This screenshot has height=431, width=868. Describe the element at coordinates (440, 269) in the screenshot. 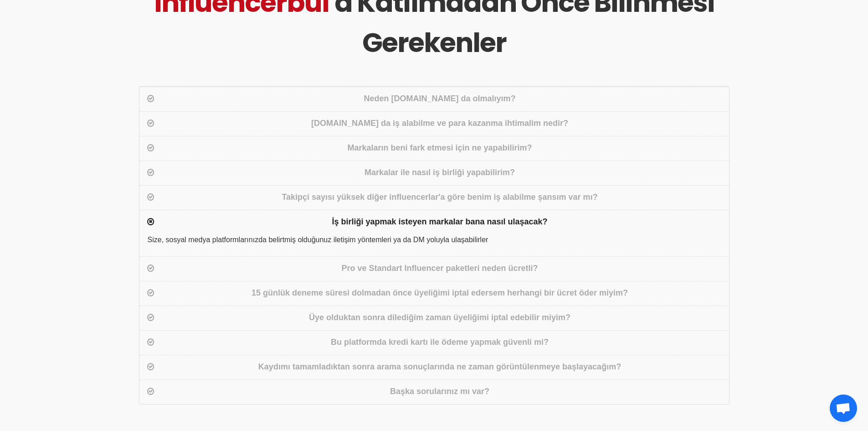

I see `div: Pro ve Standart Influencer paketleri neden ücretli?` at that location.